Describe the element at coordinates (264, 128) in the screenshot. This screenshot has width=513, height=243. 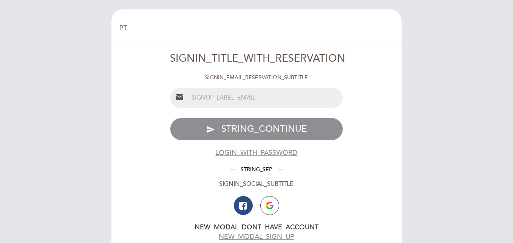
I see `span: STRING_CONTINUE` at that location.